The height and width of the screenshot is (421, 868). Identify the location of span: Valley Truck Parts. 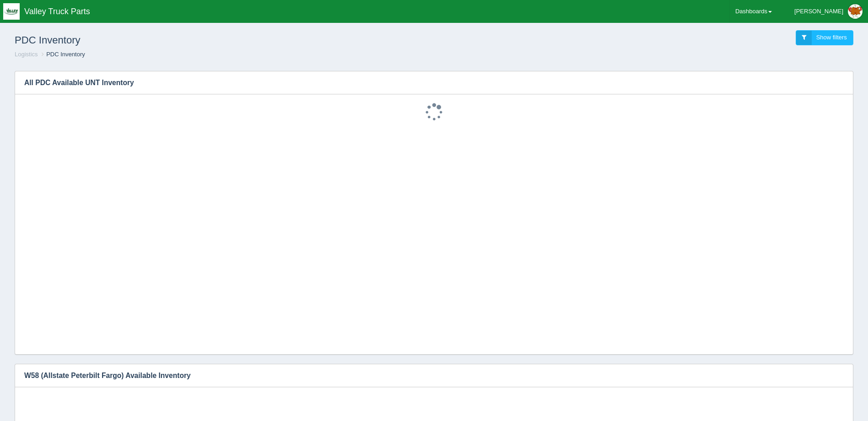
(57, 11).